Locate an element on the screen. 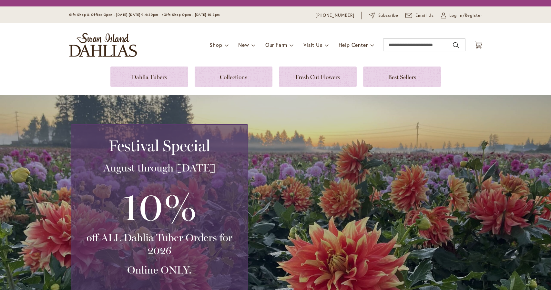  span: Shop is located at coordinates (216, 45).